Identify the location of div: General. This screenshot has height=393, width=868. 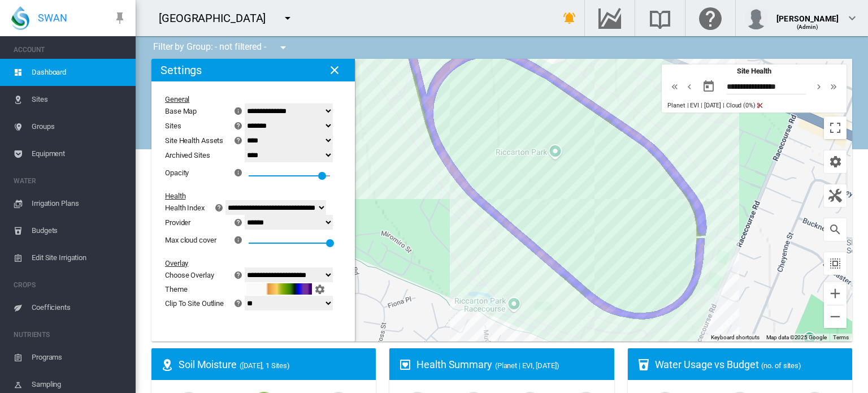
(246, 99).